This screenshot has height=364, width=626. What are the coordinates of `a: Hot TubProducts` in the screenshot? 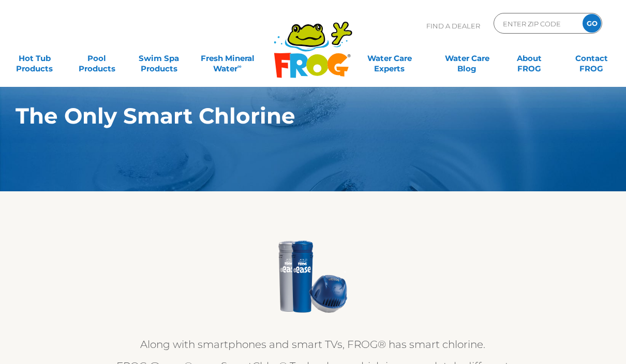 It's located at (35, 59).